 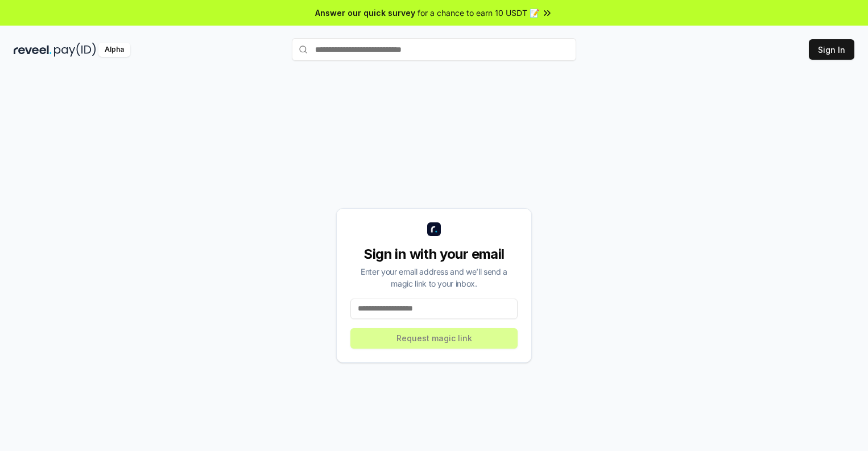 I want to click on img: reveel_dark, so click(x=33, y=49).